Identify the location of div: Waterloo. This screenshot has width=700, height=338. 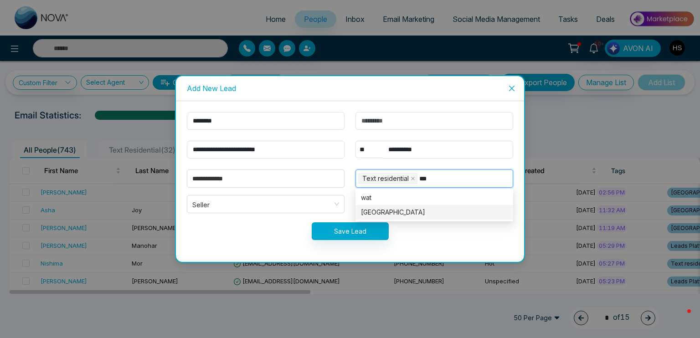
(434, 212).